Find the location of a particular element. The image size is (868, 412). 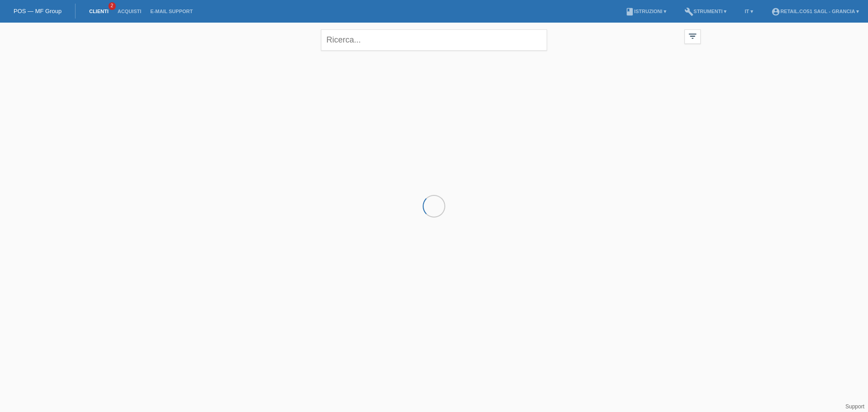

a: buildStrumenti ▾ is located at coordinates (705, 11).